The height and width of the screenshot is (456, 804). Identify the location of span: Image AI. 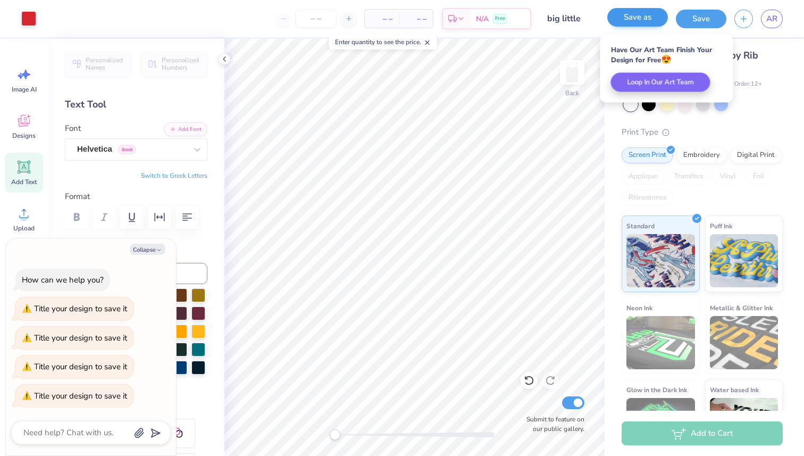
(24, 89).